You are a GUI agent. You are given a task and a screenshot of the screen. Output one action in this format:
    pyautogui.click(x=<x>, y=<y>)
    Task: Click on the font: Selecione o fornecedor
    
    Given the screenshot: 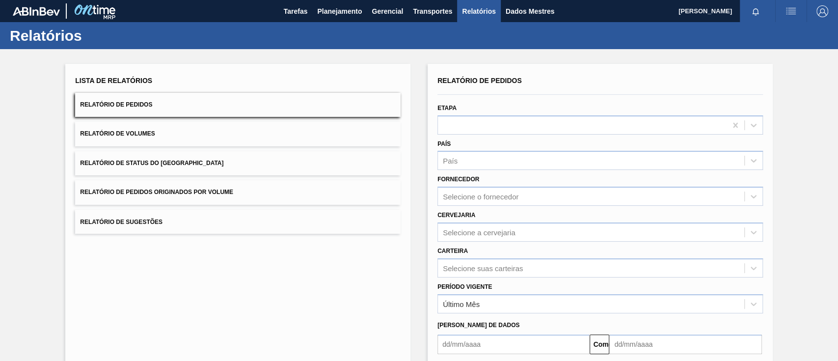 What is the action you would take?
    pyautogui.click(x=481, y=196)
    